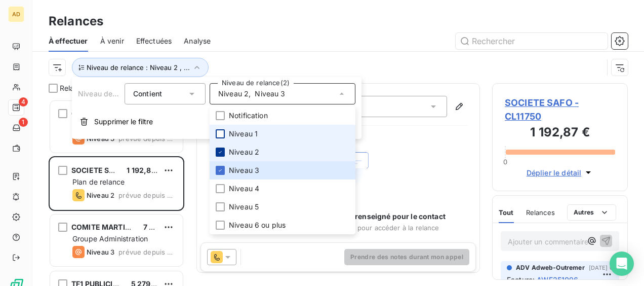 This screenshot has width=644, height=286. Describe the element at coordinates (146, 195) in the screenshot. I see `span: prévue depuis 74 jours` at that location.